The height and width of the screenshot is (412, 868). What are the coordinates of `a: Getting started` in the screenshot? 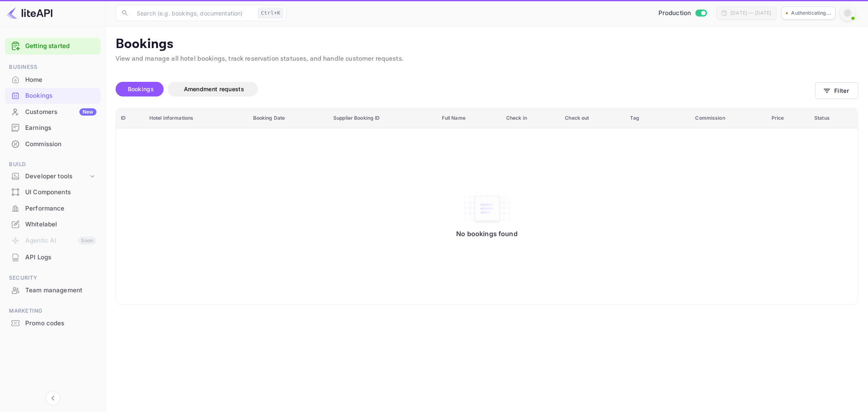 It's located at (61, 46).